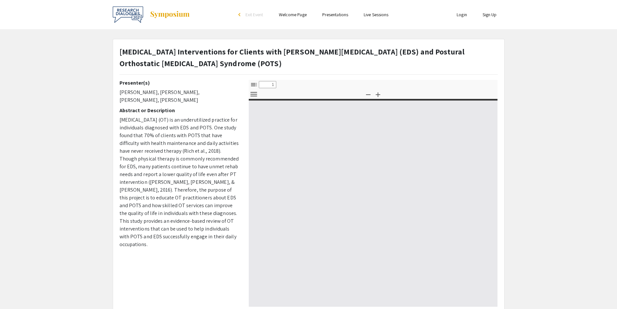 This screenshot has width=617, height=309. I want to click on button: Zoom Out, so click(368, 94).